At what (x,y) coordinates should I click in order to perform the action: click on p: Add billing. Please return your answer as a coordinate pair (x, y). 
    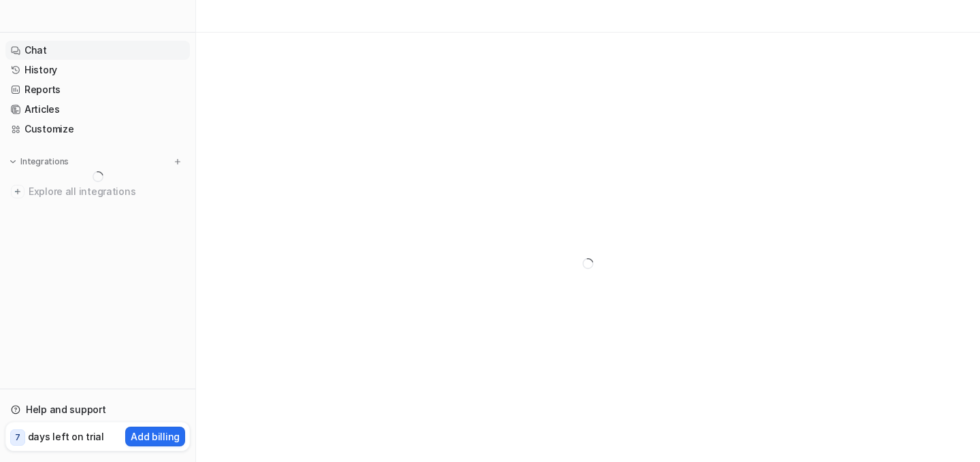
    Looking at the image, I should click on (156, 437).